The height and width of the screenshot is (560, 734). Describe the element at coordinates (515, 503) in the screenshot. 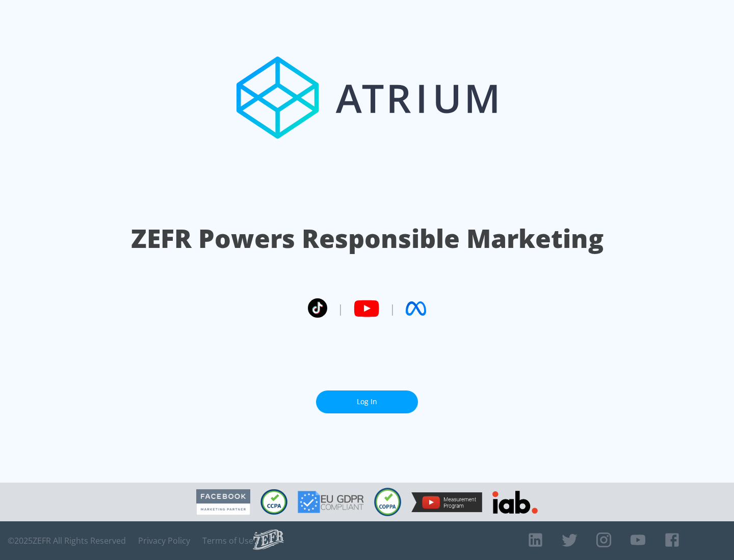

I see `img: IAB` at that location.